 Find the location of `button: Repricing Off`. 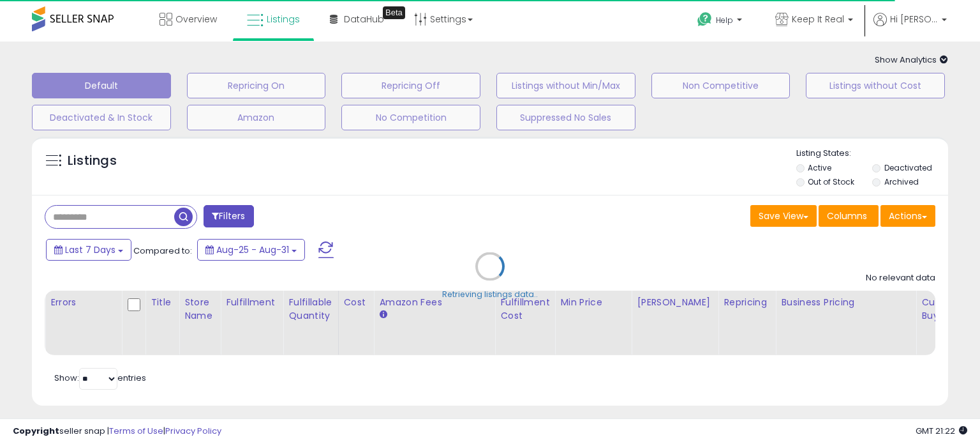

button: Repricing Off is located at coordinates (411, 85).